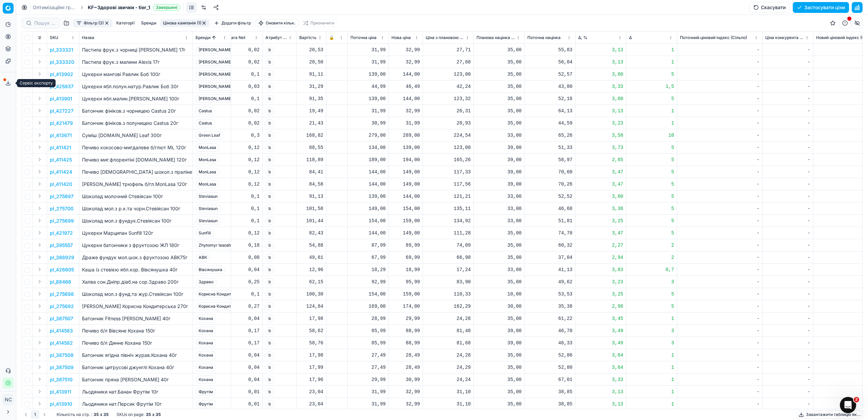 Image resolution: width=868 pixels, height=420 pixels. What do you see at coordinates (448, 172) in the screenshot?
I see `div: 117,33` at bounding box center [448, 172].